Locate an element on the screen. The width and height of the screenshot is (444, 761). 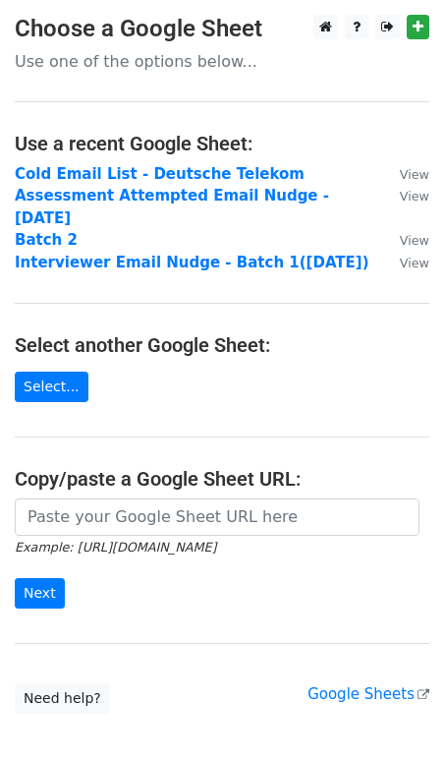
h3: Choose a Google Sheet is located at coordinates (222, 29).